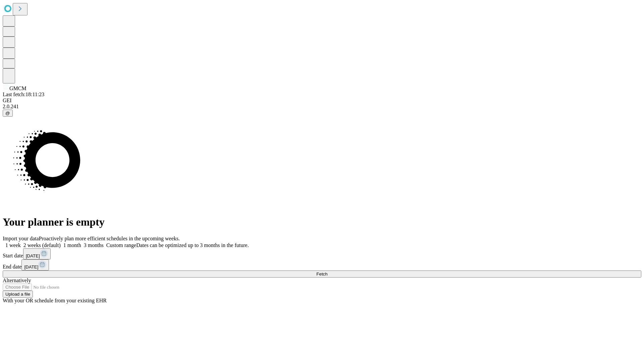  Describe the element at coordinates (322, 265) in the screenshot. I see `div: End date` at that location.